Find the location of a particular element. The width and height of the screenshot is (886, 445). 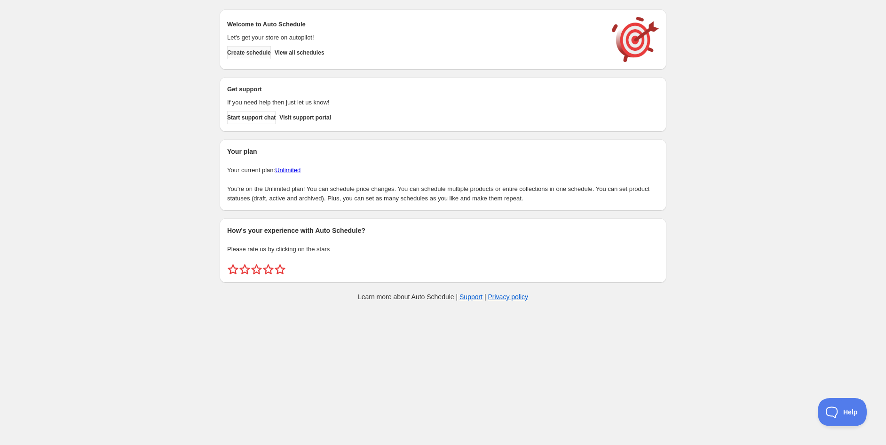

button: View all schedules is located at coordinates (300, 53).